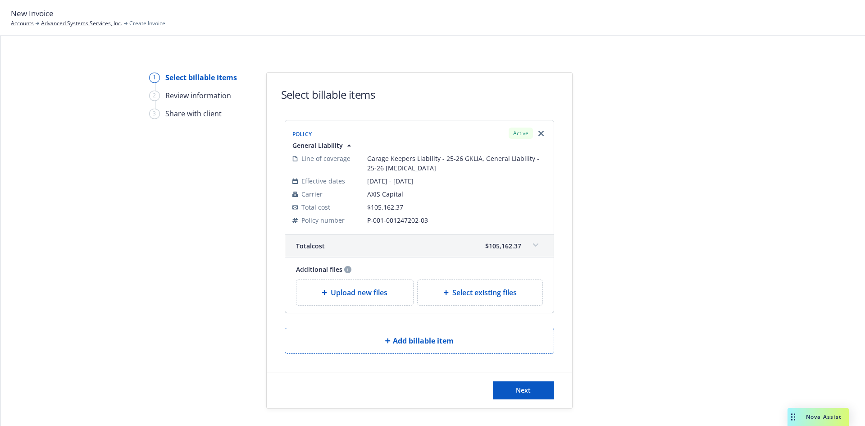  I want to click on div: Upload new files, so click(355, 292).